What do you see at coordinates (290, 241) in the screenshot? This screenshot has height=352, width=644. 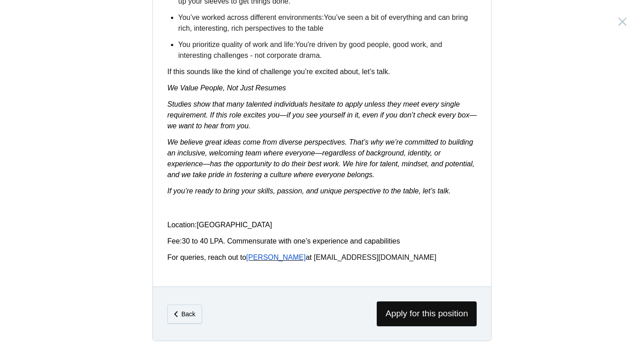 I see `span: 30 to 40 LPA. Commensurate with one’s experience and capabilities` at bounding box center [290, 241].